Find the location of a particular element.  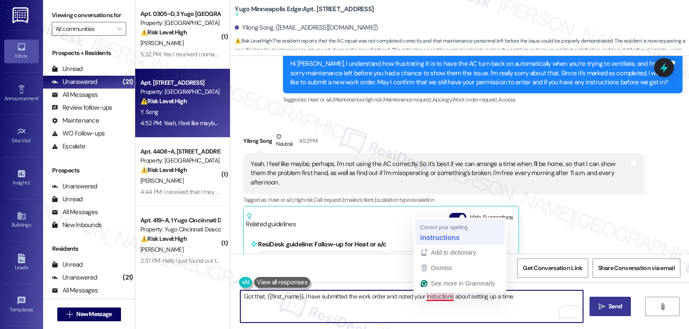

a: Insights • is located at coordinates (22, 178).